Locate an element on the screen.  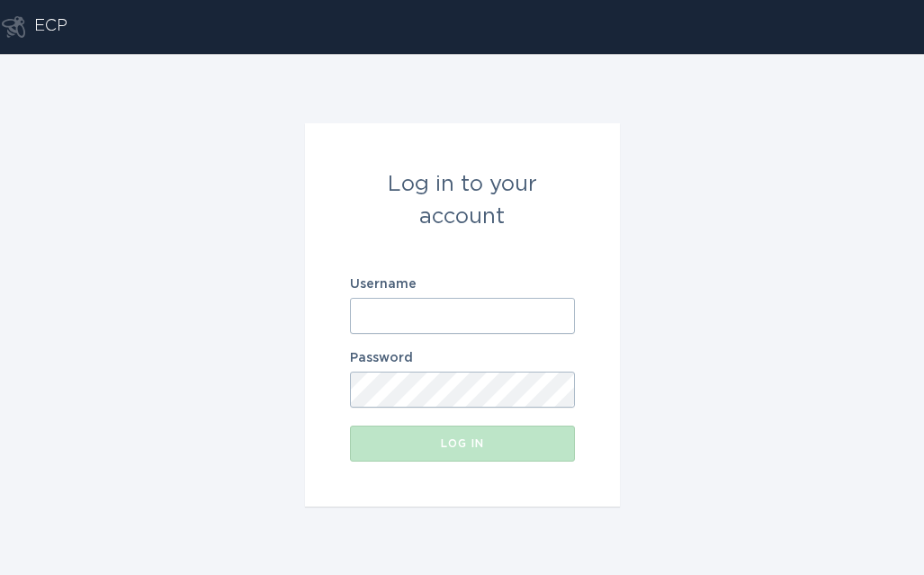
button: Log in is located at coordinates (462, 443).